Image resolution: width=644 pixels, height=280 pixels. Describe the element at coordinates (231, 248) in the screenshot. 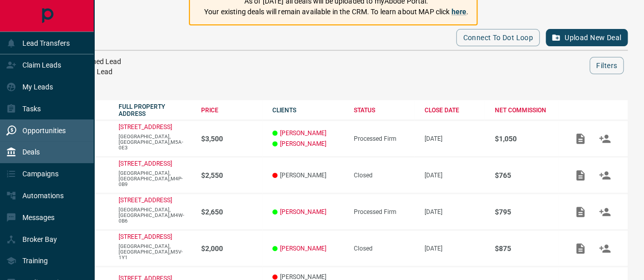

I see `p: $2,000` at that location.